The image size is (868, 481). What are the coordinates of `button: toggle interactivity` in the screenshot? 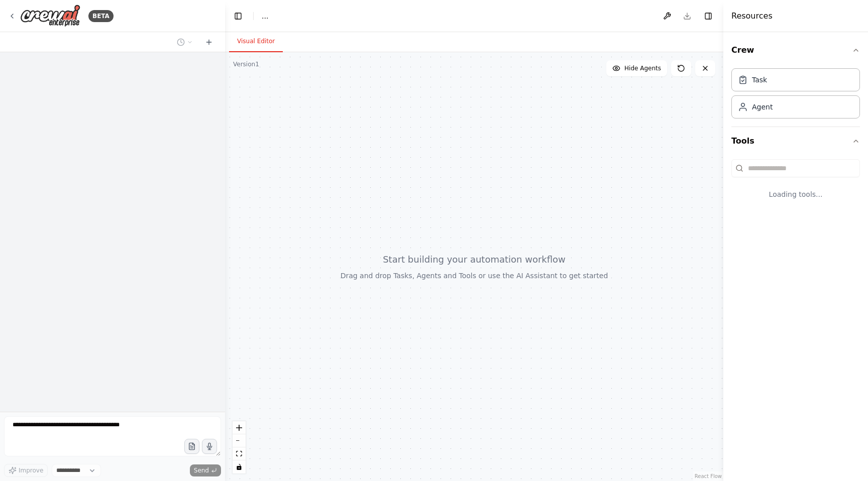 It's located at (239, 466).